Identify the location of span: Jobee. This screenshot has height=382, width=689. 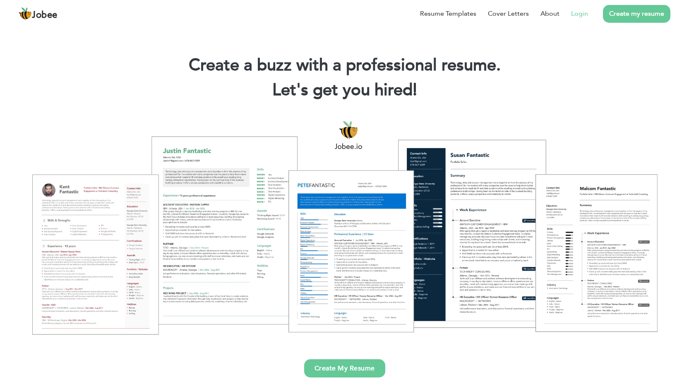
(45, 15).